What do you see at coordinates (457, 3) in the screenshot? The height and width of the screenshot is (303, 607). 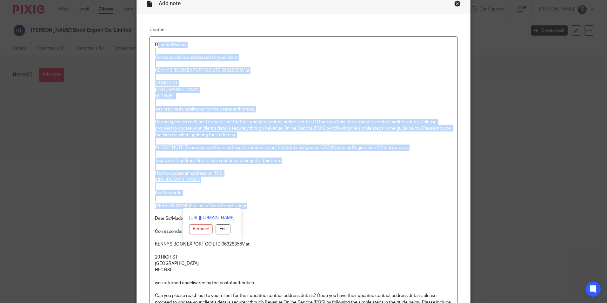 I see `div: Close this dialog window` at bounding box center [457, 3].